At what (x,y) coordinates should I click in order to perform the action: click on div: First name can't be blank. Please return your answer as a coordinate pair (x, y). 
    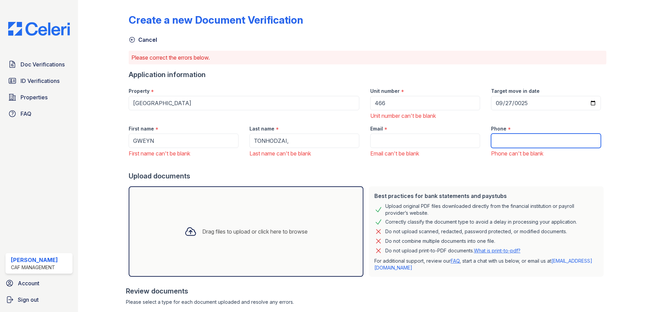
    Looking at the image, I should click on (183, 153).